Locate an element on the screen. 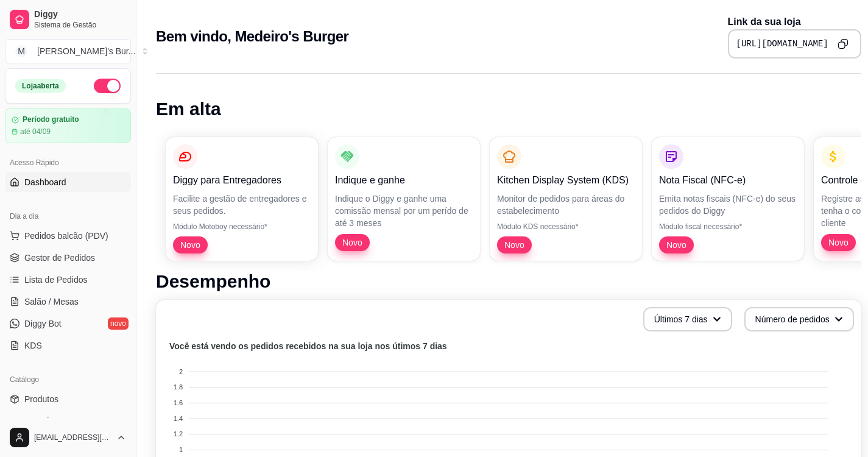 The image size is (868, 457). a: Lista de Pedidos is located at coordinates (67, 280).